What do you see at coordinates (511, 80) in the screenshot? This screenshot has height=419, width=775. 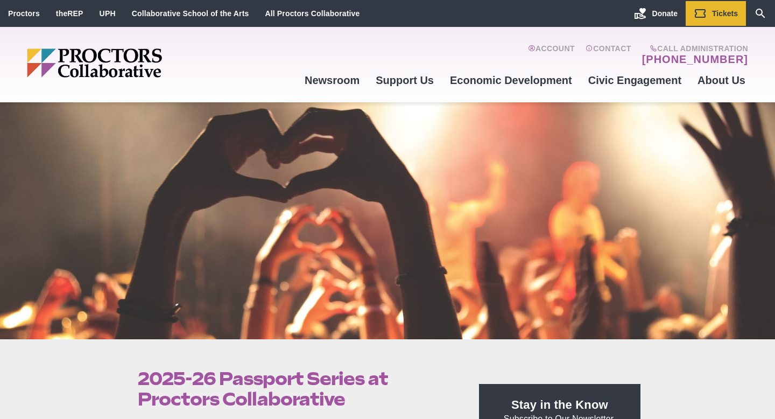 I see `a: Economic Development` at bounding box center [511, 80].